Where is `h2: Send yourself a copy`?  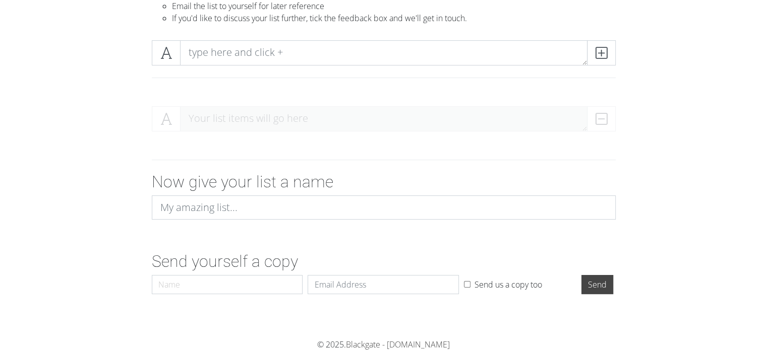
h2: Send yourself a copy is located at coordinates (384, 262).